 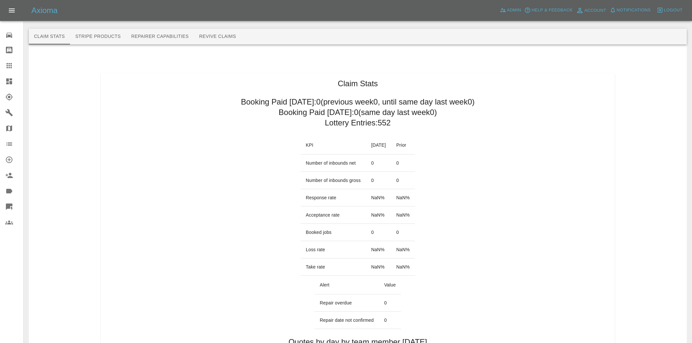 I want to click on td: Response rate, so click(x=333, y=198).